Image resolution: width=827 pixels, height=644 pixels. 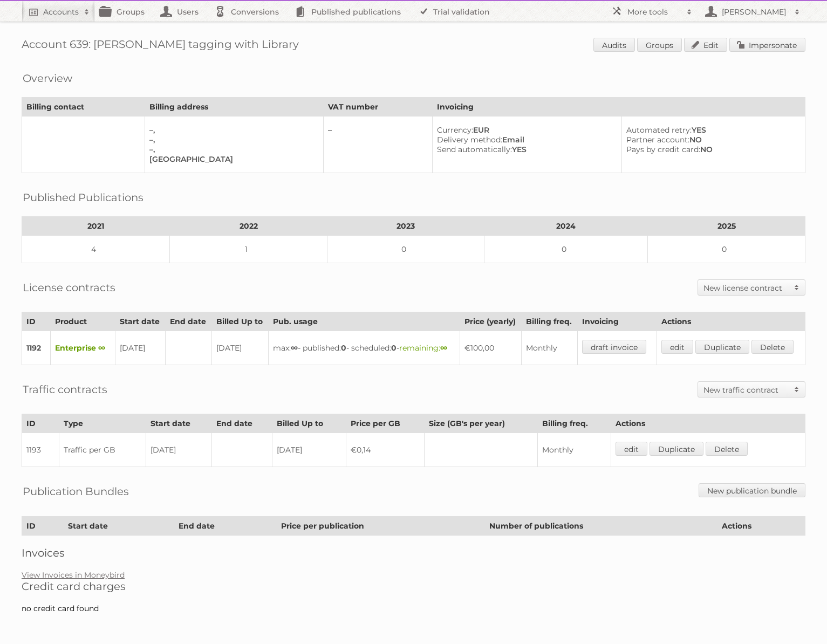 I want to click on th: Billing contact, so click(x=83, y=107).